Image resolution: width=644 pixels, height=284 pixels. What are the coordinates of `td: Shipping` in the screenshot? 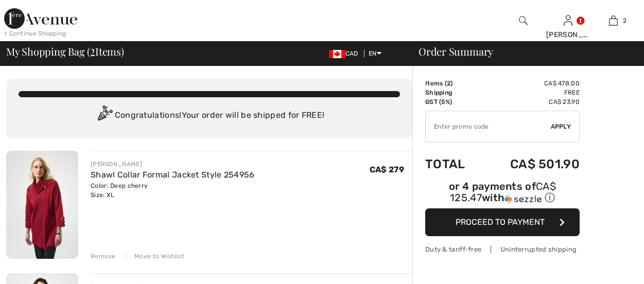 It's located at (453, 93).